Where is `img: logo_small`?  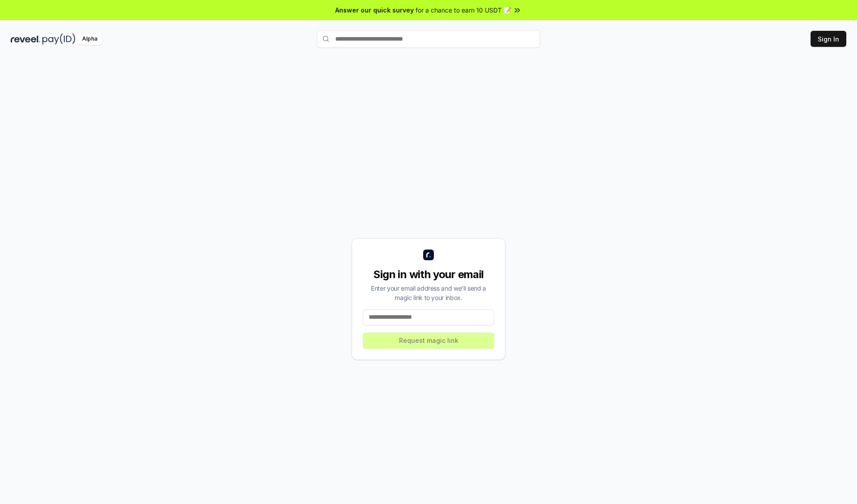 img: logo_small is located at coordinates (428, 255).